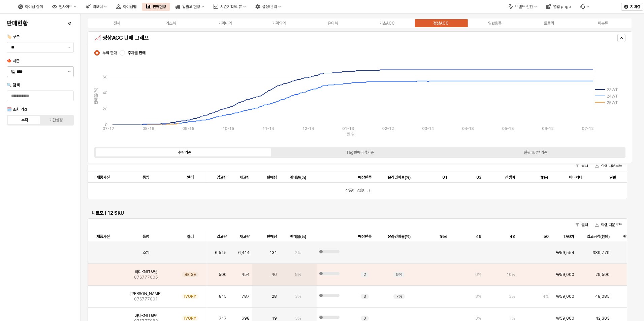  Describe the element at coordinates (270, 7) in the screenshot. I see `div: 설정/관리` at that location.